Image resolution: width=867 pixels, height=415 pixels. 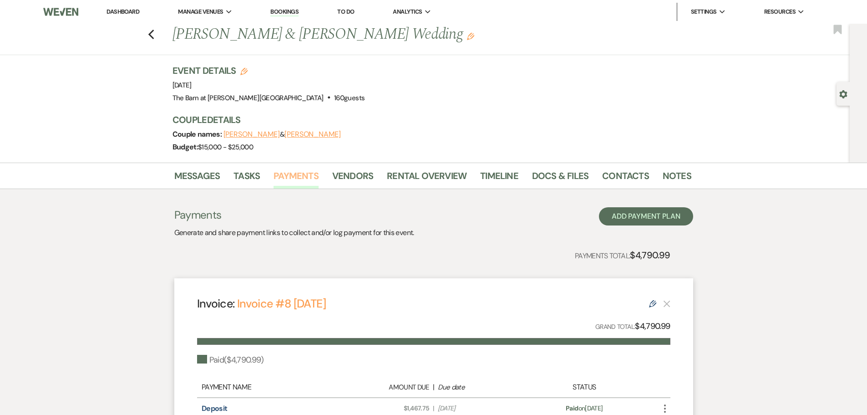 What do you see at coordinates (247, 178) in the screenshot?
I see `a: Tasks` at bounding box center [247, 178].